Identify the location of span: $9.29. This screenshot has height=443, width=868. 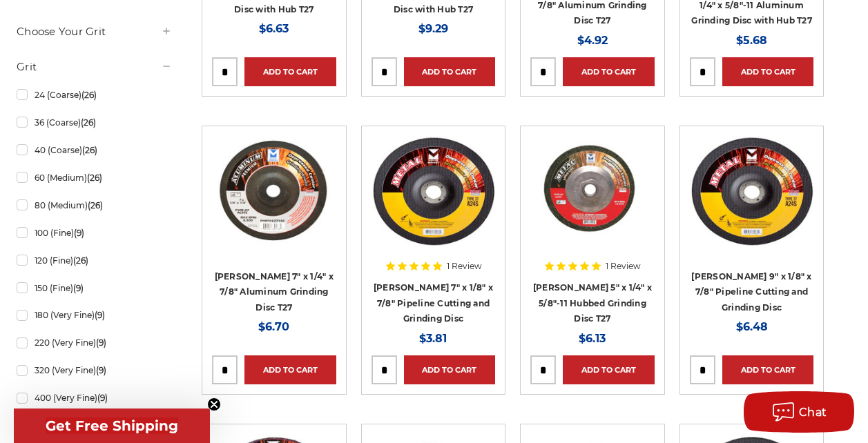
(433, 29).